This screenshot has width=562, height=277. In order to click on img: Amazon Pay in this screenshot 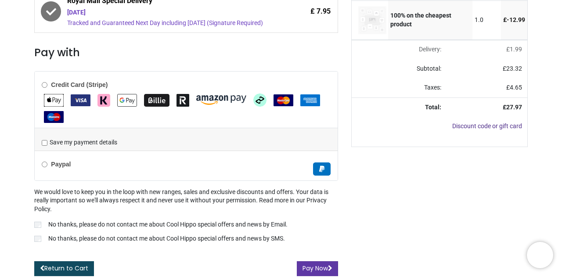, I will do `click(221, 100)`.